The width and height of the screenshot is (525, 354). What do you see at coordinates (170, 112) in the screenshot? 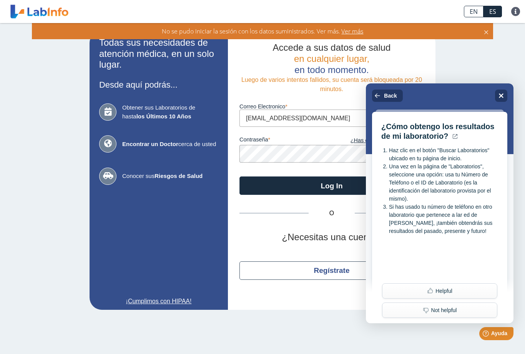
I see `span: Obtener sus Laboratorios de hasta` at bounding box center [170, 112].